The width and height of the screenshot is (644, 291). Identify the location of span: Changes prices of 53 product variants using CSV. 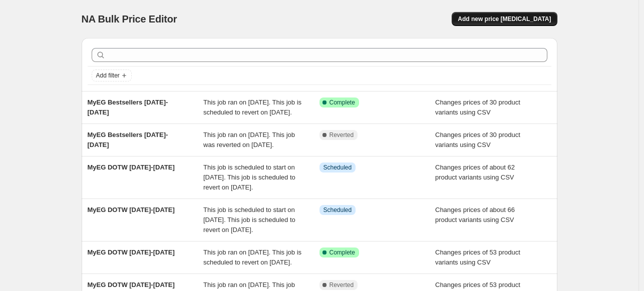
(477, 257).